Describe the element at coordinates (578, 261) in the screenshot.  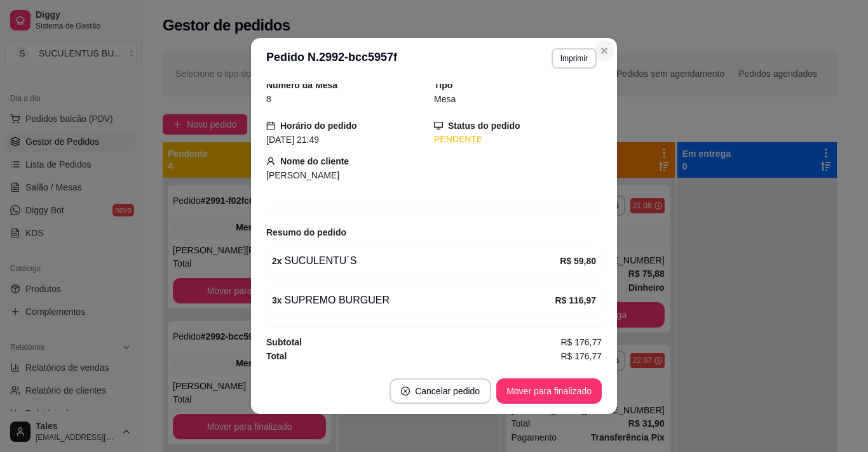
I see `strong: R$ 59,80` at that location.